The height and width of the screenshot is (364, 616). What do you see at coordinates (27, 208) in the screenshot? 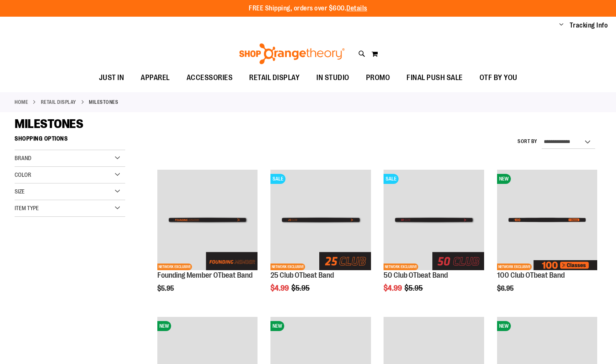
I see `span: Item Type` at bounding box center [27, 208].